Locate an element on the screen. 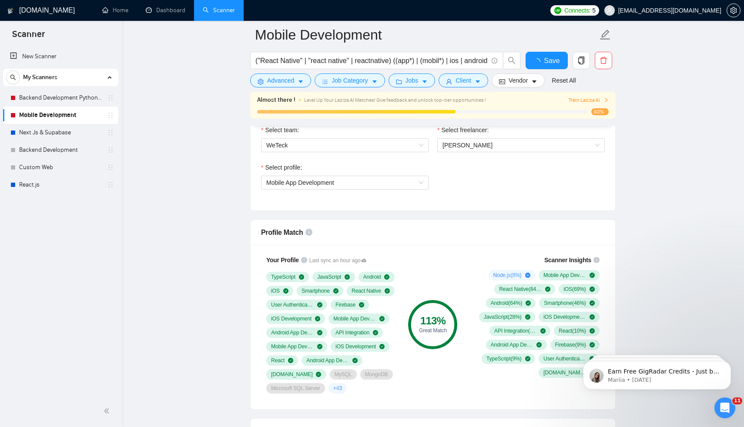  span: Firebase ( 9 %) is located at coordinates (570, 345).